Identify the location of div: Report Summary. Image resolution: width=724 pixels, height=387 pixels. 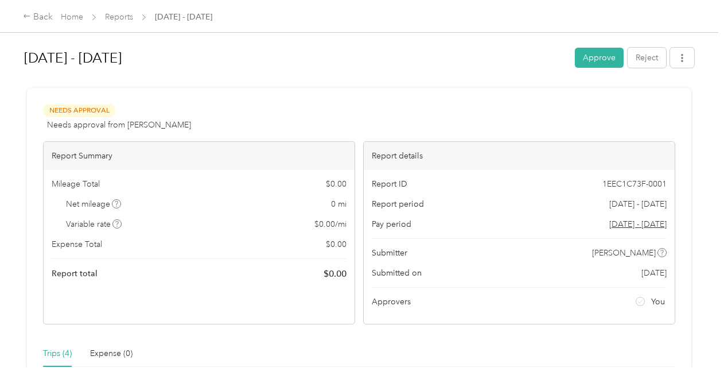
(199, 155).